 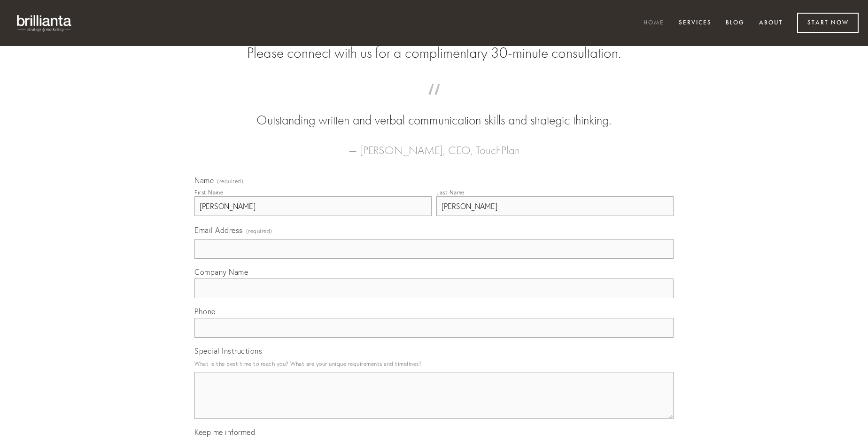 What do you see at coordinates (225, 432) in the screenshot?
I see `span: Keep me informed` at bounding box center [225, 432].